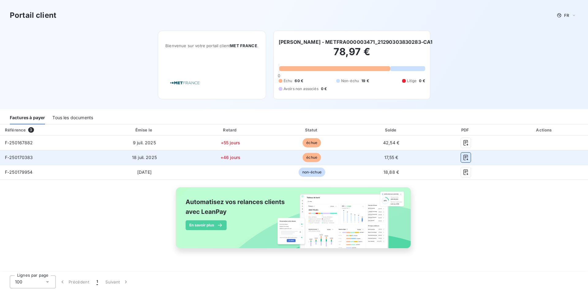 This screenshot has width=588, height=292. I want to click on span: Échu, so click(288, 81).